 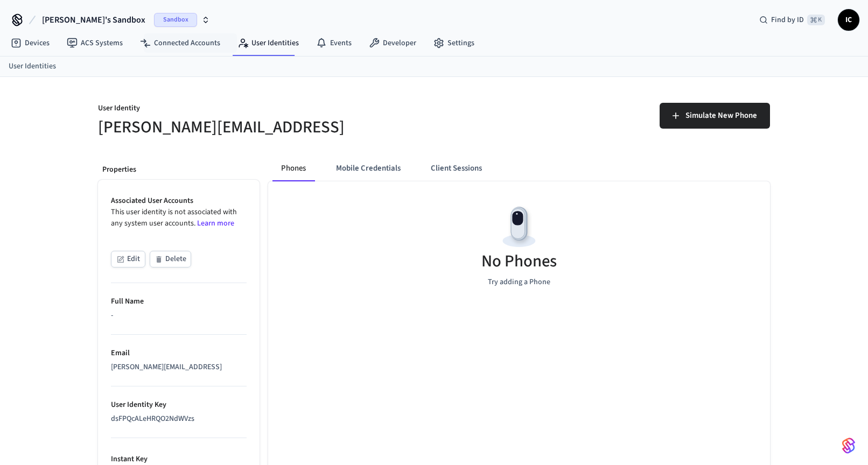 I want to click on p: Instant Key, so click(x=179, y=459).